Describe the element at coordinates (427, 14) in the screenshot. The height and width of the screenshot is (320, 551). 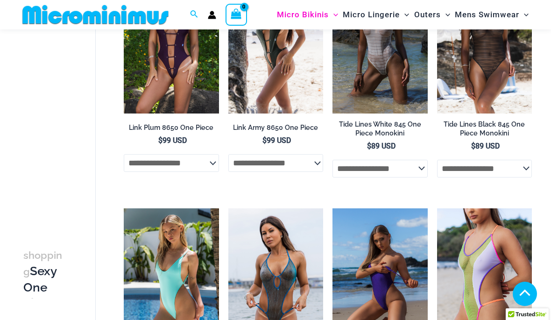
I see `span: Outers` at that location.